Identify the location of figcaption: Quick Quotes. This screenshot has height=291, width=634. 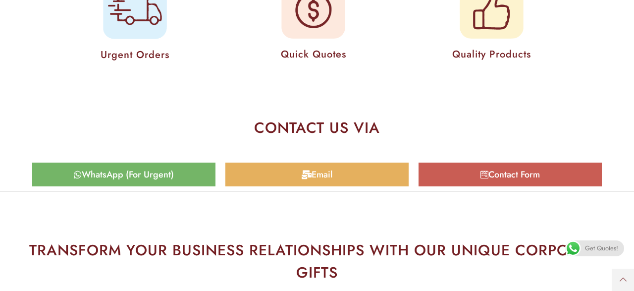
(314, 55).